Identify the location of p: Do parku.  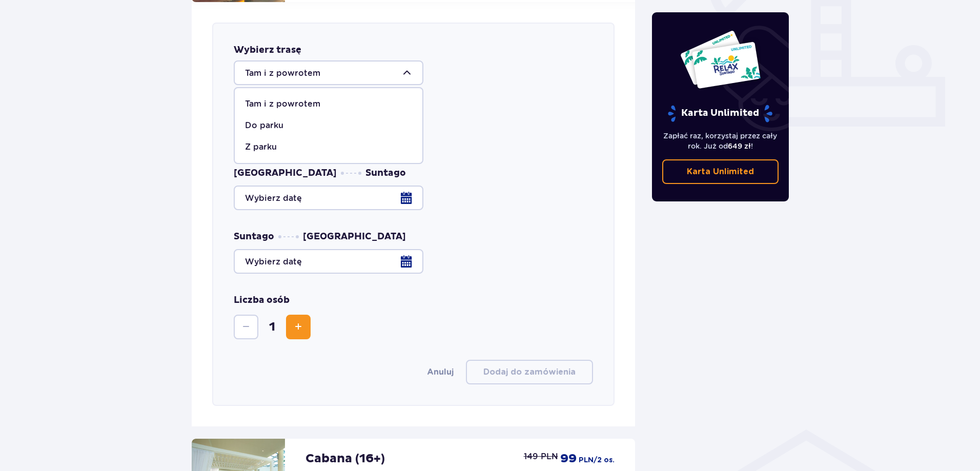
(264, 125).